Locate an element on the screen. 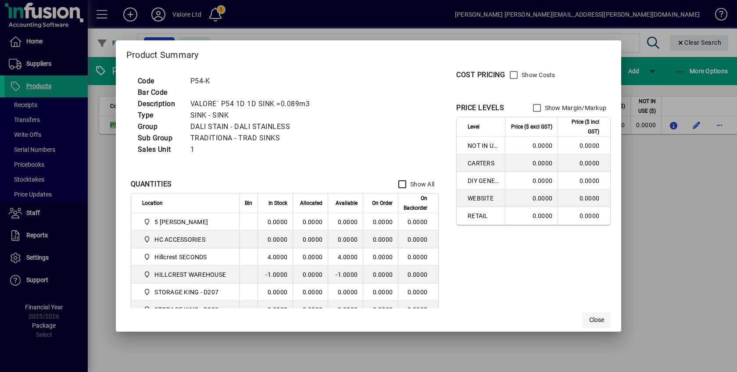 Image resolution: width=737 pixels, height=372 pixels. td: 1 is located at coordinates (253, 150).